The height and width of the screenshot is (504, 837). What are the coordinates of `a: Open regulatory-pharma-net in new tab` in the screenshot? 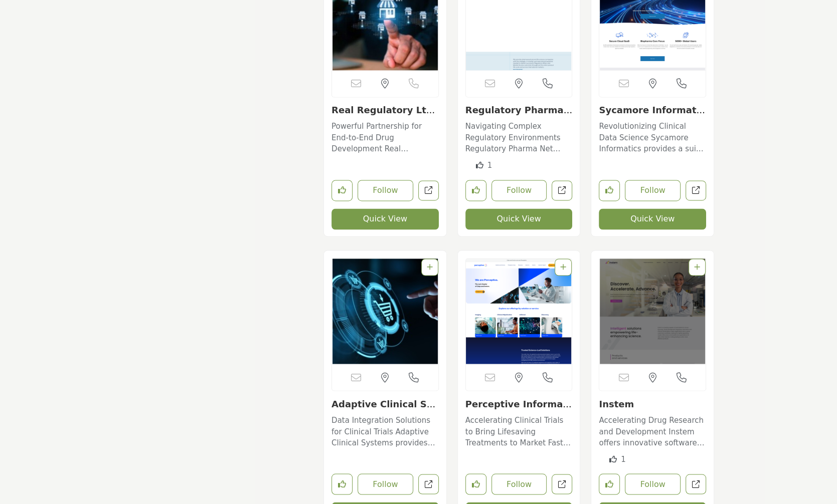 It's located at (561, 190).